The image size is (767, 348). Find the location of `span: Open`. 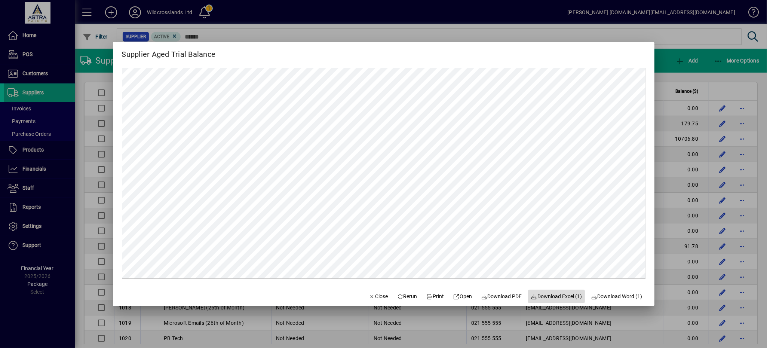

span: Open is located at coordinates (462, 296).